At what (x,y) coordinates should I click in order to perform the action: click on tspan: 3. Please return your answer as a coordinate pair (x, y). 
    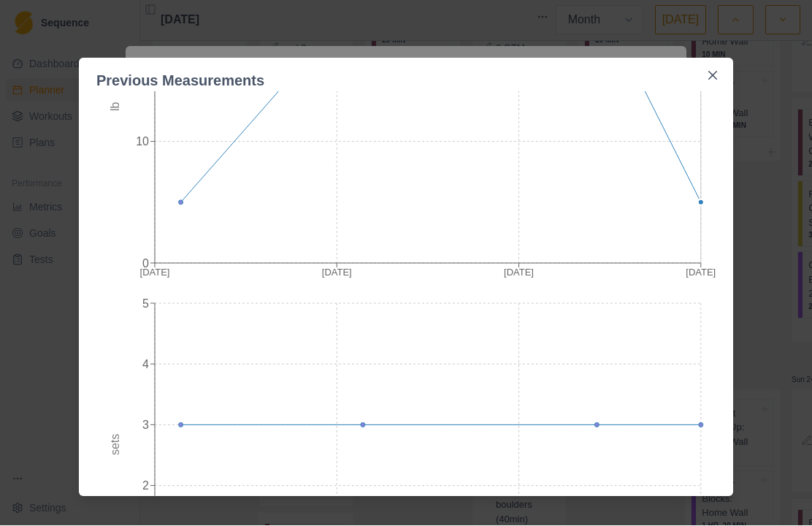
    Looking at the image, I should click on (146, 425).